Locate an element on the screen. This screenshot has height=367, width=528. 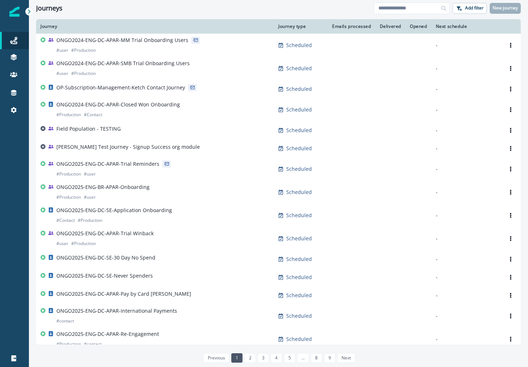
a: Page 9 is located at coordinates (330, 358).